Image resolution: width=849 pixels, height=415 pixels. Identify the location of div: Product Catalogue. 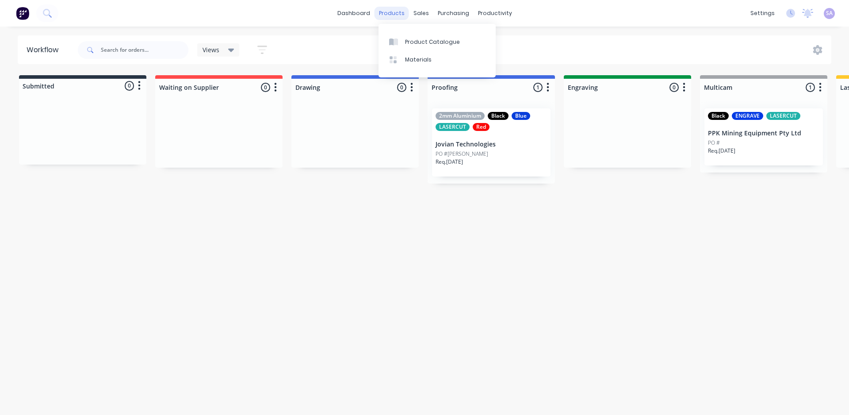
(432, 42).